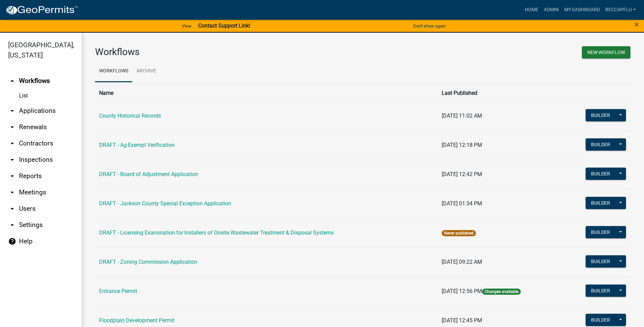 This screenshot has width=644, height=327. Describe the element at coordinates (130, 115) in the screenshot. I see `a: County Historical Records` at that location.